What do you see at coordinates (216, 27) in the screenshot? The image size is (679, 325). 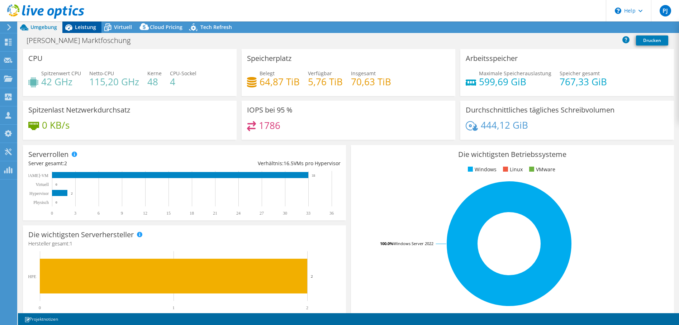 I see `span: Tech Refresh` at bounding box center [216, 27].